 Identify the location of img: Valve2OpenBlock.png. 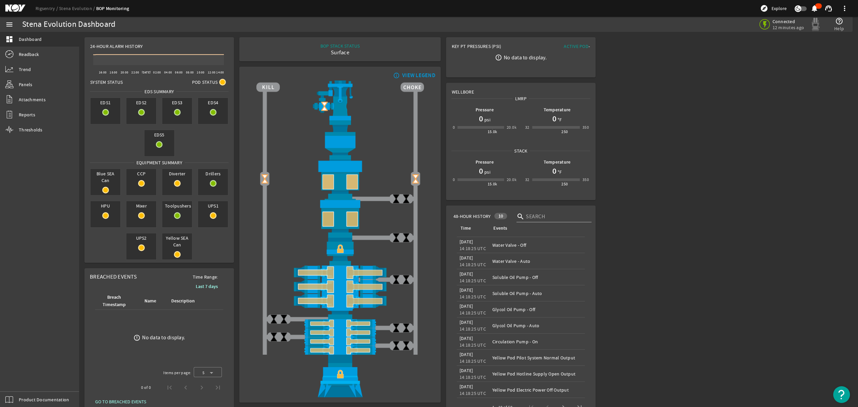
(416, 179).